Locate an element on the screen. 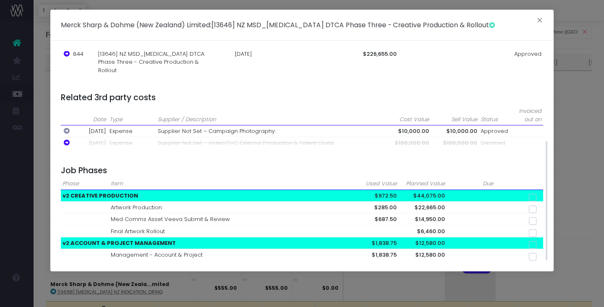  th: Due is located at coordinates (471, 184).